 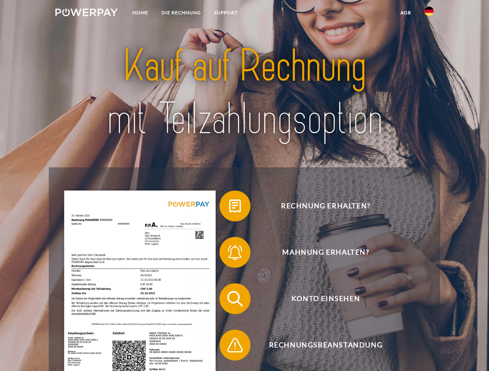 What do you see at coordinates (325, 253) in the screenshot?
I see `span: Mahnung erhalten?` at bounding box center [325, 253].